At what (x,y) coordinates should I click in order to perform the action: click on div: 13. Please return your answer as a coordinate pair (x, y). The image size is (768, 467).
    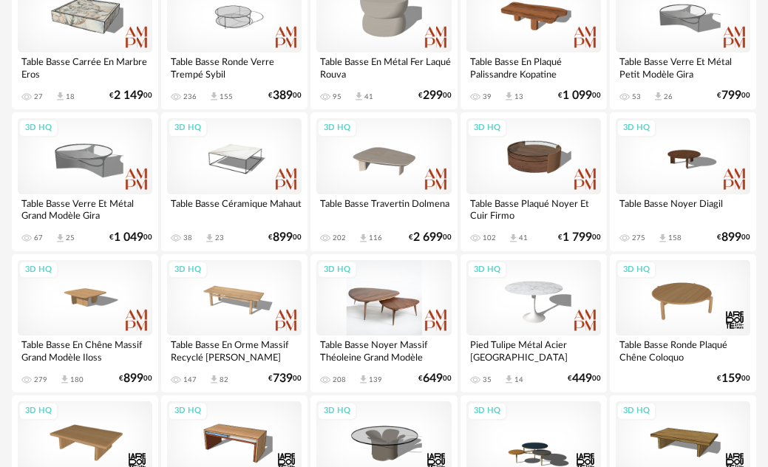
    Looking at the image, I should click on (519, 97).